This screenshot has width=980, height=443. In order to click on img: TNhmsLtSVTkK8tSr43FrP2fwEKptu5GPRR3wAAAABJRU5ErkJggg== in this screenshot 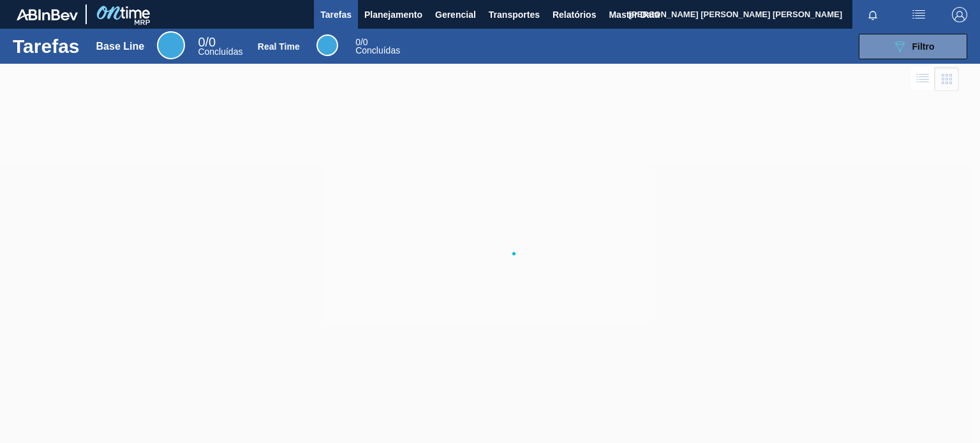, I will do `click(47, 14)`.